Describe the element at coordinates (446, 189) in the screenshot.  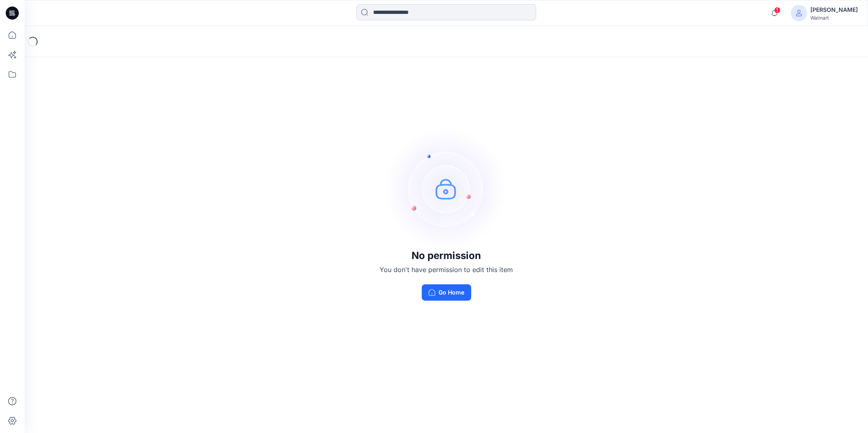
I see `img: no-perm.svg` at that location.